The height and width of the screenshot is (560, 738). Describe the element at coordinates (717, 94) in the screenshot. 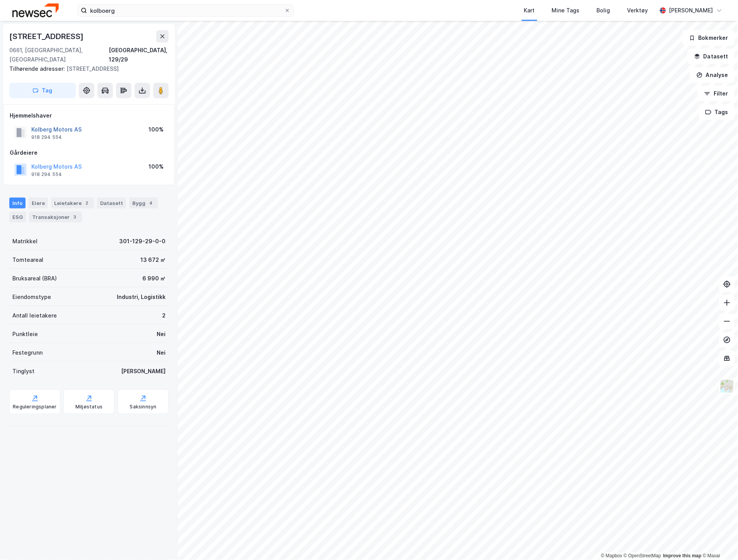

I see `button: Filter` at that location.